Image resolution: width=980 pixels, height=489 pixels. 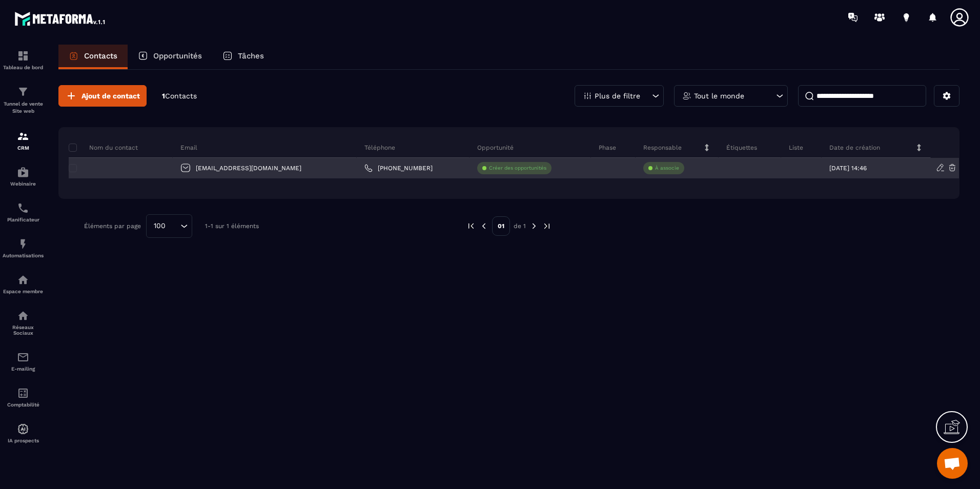 What do you see at coordinates (23, 147) in the screenshot?
I see `p: CRM` at bounding box center [23, 147].